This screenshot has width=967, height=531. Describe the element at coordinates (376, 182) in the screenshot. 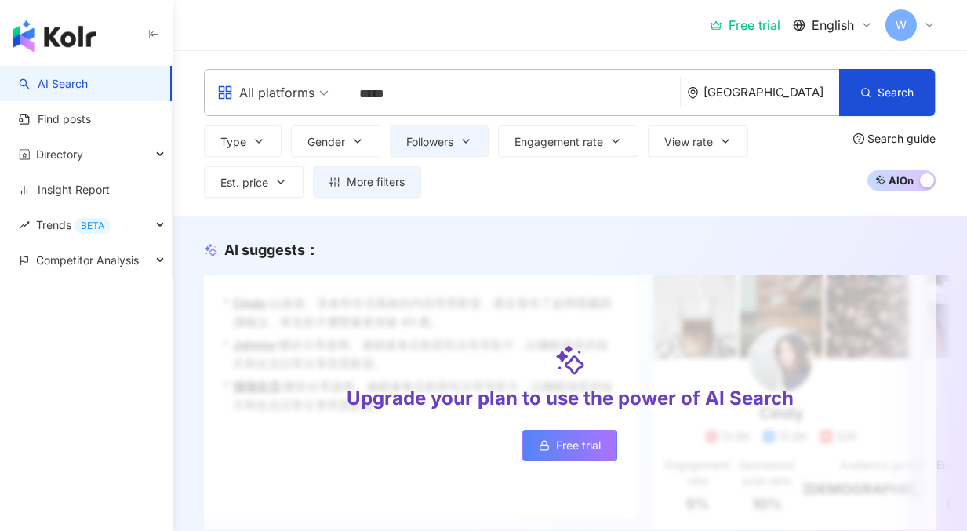

I see `span: More filters` at that location.